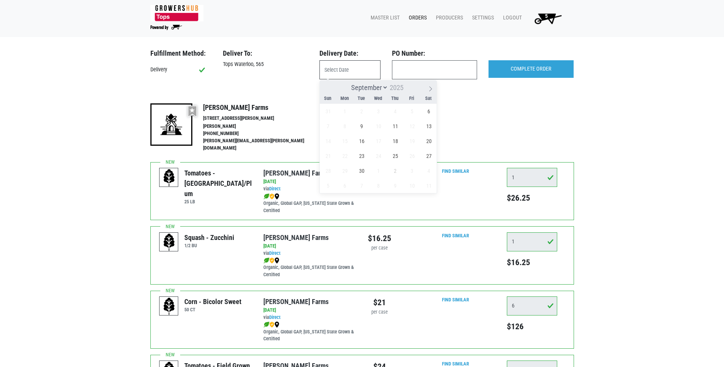 This screenshot has width=724, height=367. I want to click on span: September 12, 2025, so click(412, 126).